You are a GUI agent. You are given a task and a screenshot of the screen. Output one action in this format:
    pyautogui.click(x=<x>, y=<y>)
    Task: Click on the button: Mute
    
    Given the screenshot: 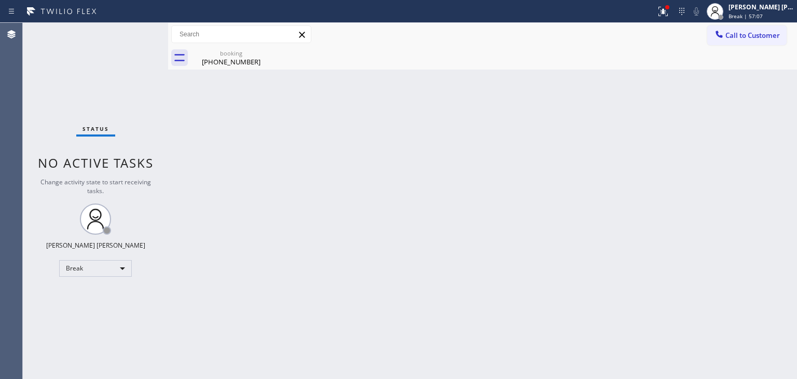 What is the action you would take?
    pyautogui.click(x=696, y=11)
    